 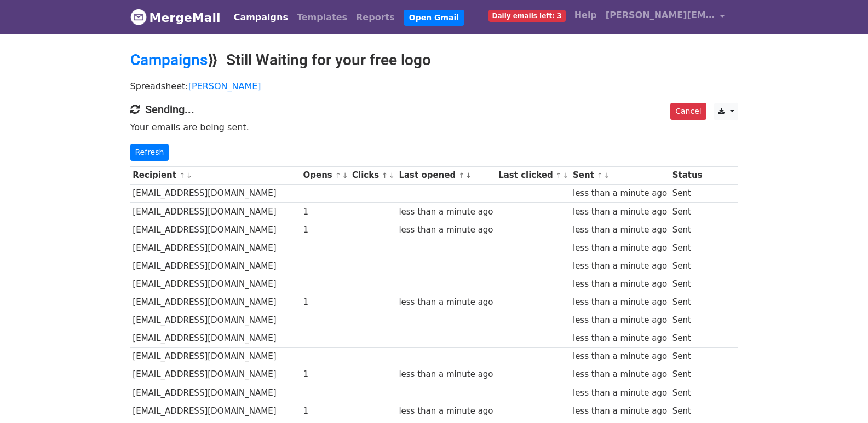 I want to click on h4: Sending..., so click(x=434, y=109).